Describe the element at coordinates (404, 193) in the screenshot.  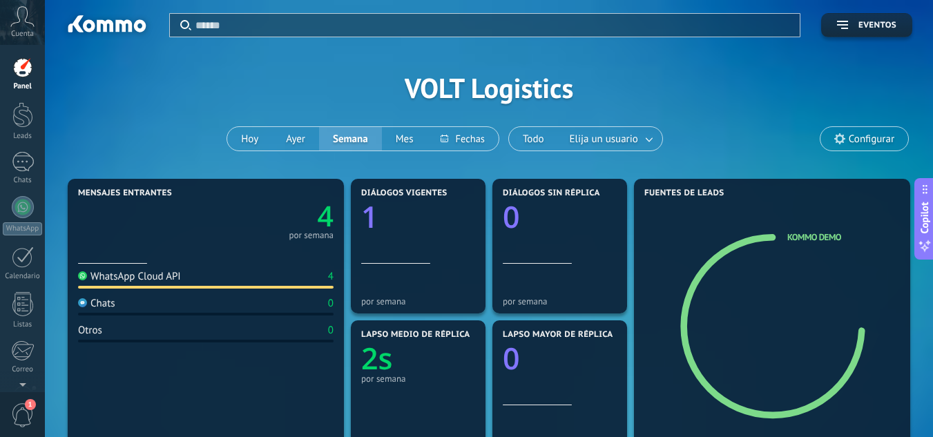
I see `span: Diálogos vigentes` at that location.